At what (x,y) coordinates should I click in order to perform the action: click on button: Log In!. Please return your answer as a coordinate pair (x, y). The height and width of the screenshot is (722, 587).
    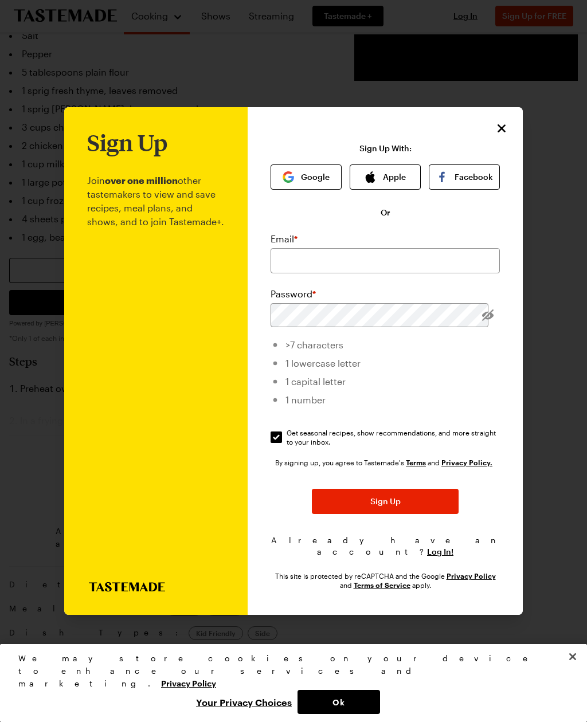
    Looking at the image, I should click on (440, 552).